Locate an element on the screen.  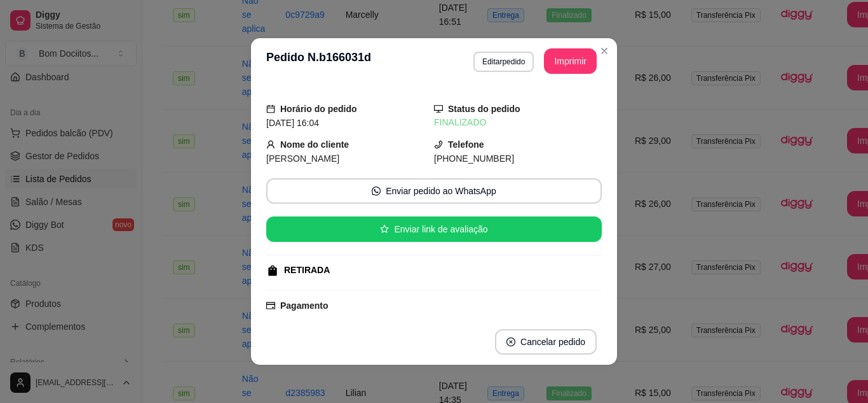
button: Editarpedido is located at coordinates (503, 62).